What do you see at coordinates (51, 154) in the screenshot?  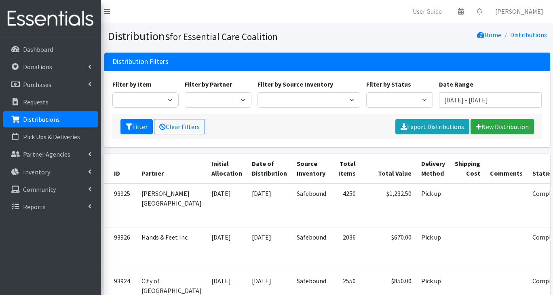 I see `a: Partner Agencies` at bounding box center [51, 154].